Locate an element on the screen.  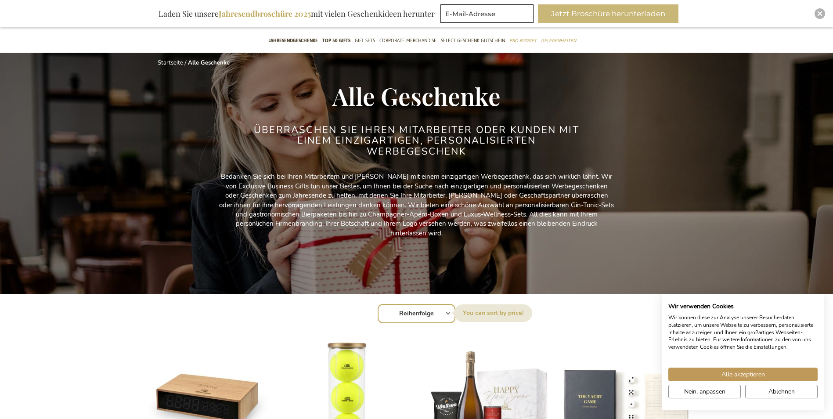
input: E-Mail-Adresse is located at coordinates (487, 14).